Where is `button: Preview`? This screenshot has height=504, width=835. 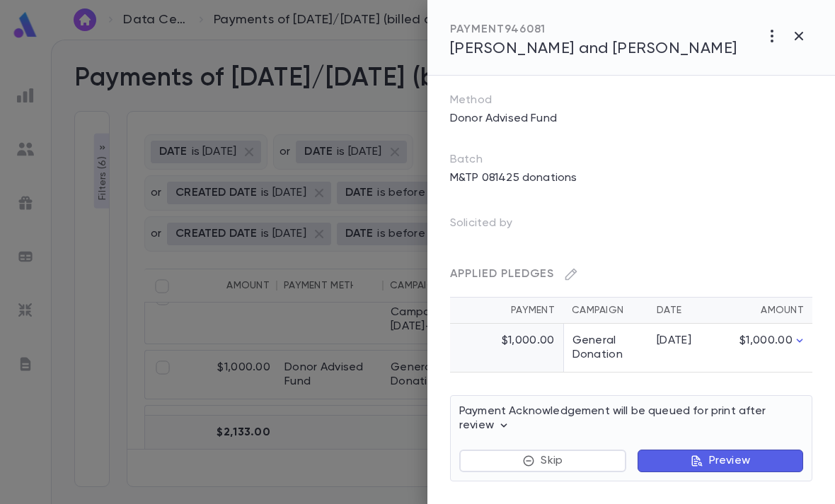
button: Preview is located at coordinates (720, 461).